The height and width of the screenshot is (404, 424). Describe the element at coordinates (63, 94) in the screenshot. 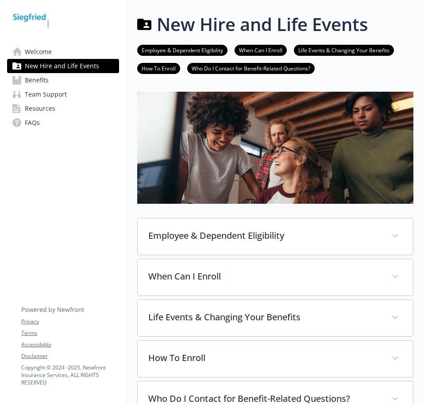

I see `a: Team Support` at that location.